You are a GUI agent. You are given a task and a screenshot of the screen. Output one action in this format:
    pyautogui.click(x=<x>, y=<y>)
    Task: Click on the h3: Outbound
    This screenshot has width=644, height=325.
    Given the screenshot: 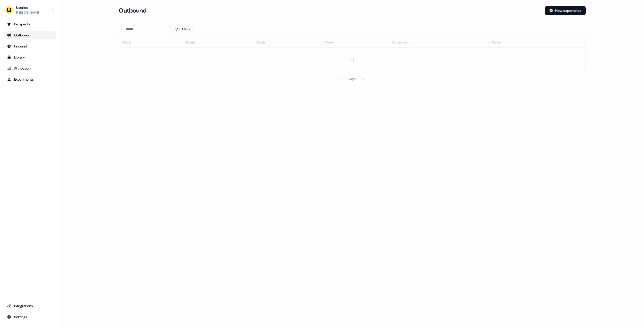 What is the action you would take?
    pyautogui.click(x=133, y=10)
    